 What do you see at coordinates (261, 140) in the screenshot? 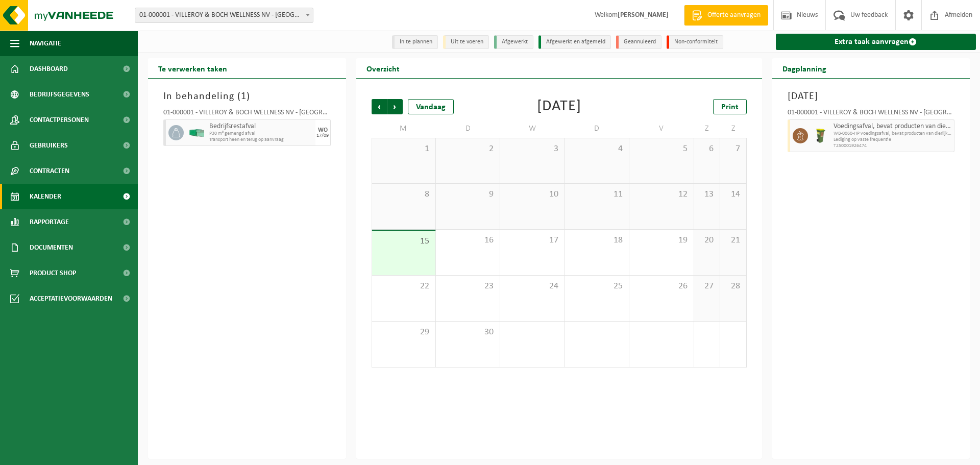
I see `span: Transport heen en terug op aanvraag` at bounding box center [261, 140].